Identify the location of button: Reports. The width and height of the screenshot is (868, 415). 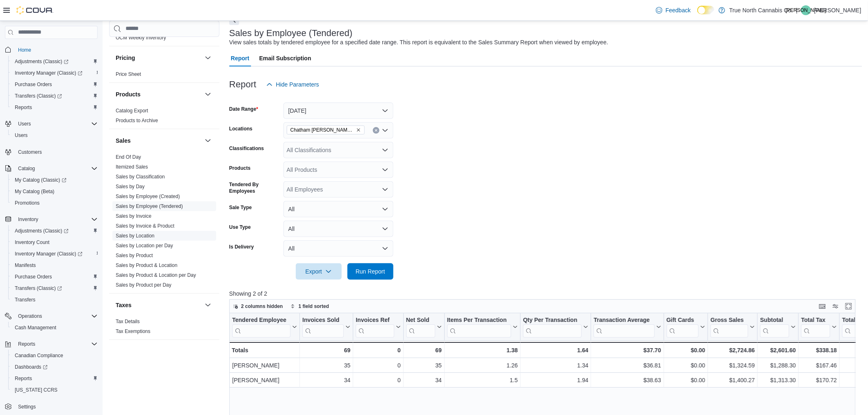
(51, 344).